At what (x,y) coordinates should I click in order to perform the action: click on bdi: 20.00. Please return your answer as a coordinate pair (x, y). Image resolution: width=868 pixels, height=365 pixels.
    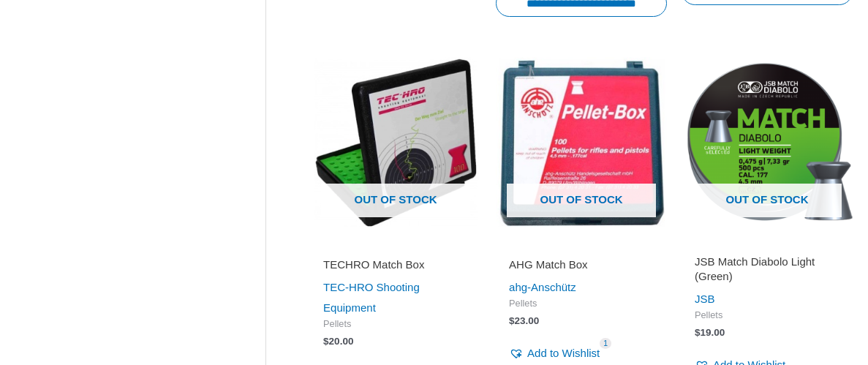
    Looking at the image, I should click on (338, 341).